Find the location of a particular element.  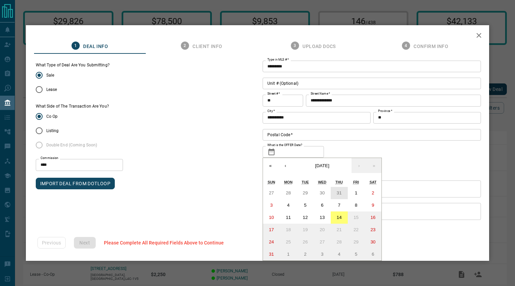

abbr: Saturday is located at coordinates (373, 182).